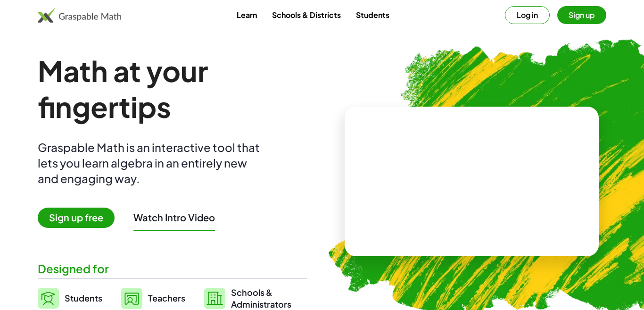 The height and width of the screenshot is (310, 644). I want to click on a: Schools &Administrators, so click(248, 298).